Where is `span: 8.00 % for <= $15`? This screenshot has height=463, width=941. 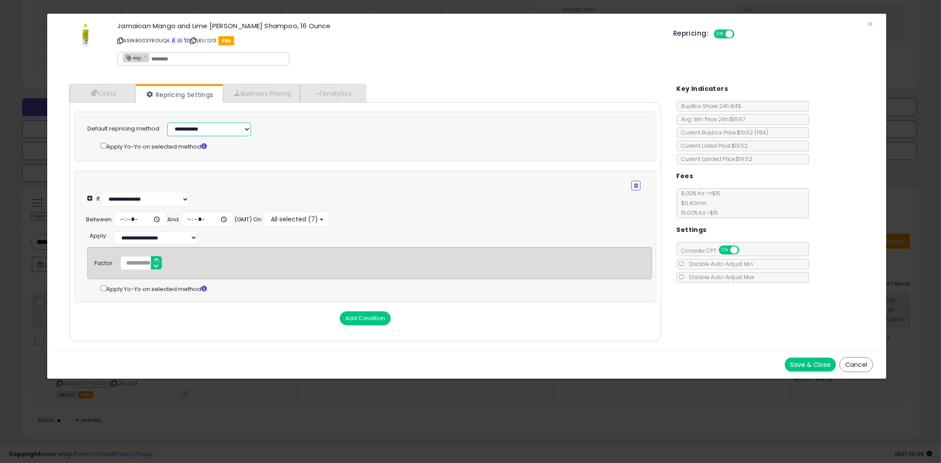
span: 8.00 % for <= $15 is located at coordinates (699, 203).